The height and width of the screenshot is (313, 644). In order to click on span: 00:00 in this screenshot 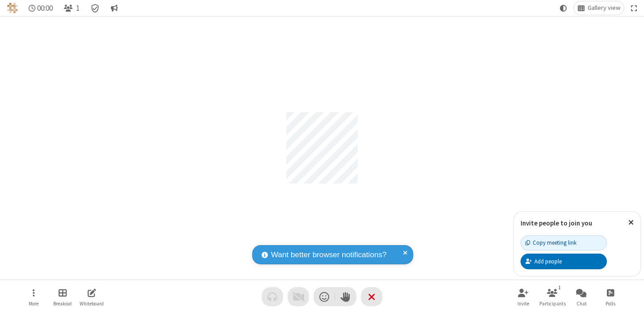, I will do `click(45, 8)`.